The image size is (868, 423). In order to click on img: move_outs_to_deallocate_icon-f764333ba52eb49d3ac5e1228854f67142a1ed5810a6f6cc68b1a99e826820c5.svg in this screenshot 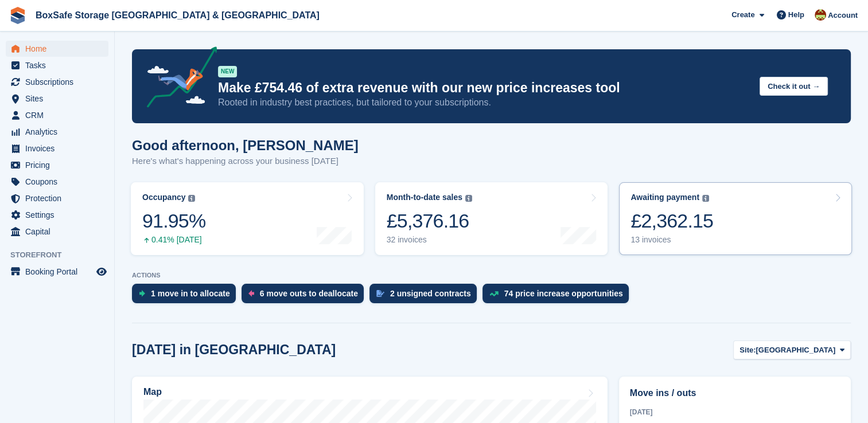, I will do `click(251, 294)`.